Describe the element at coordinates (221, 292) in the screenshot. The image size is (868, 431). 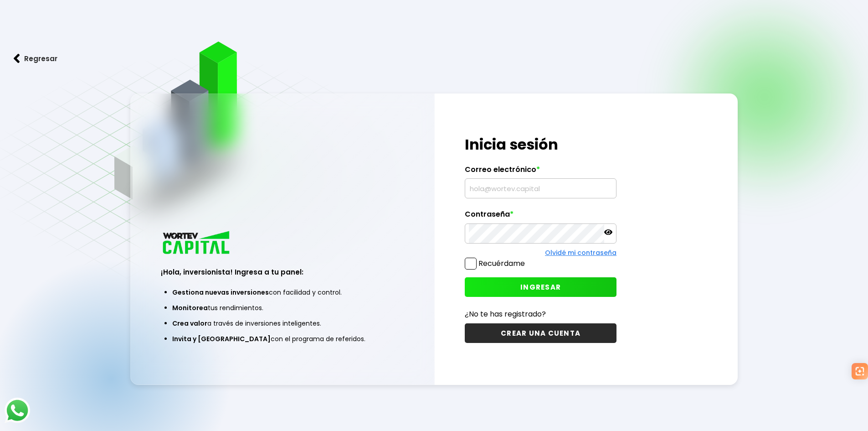
I see `span: Gestiona nuevas inversiones` at that location.